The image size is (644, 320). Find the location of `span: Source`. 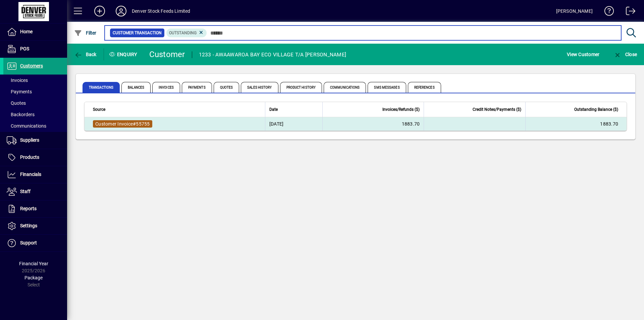

span: Source is located at coordinates (99, 109).